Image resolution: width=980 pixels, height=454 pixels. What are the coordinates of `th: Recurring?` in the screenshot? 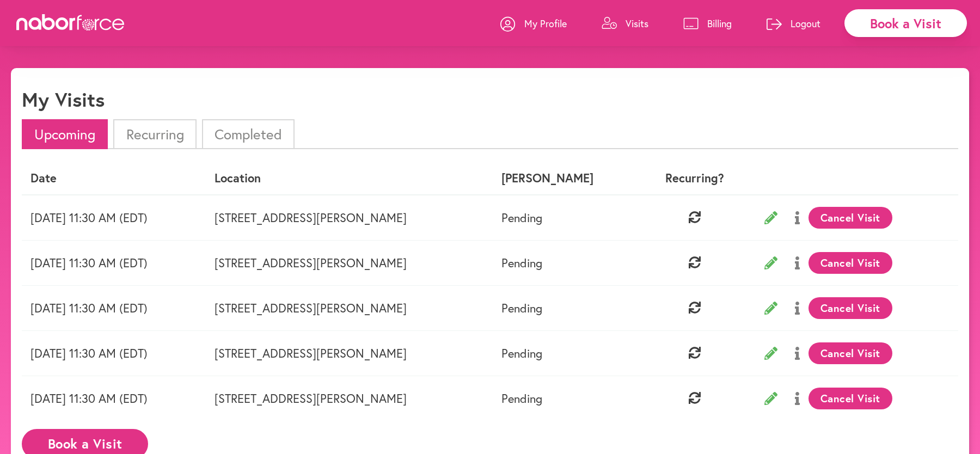 It's located at (695, 178).